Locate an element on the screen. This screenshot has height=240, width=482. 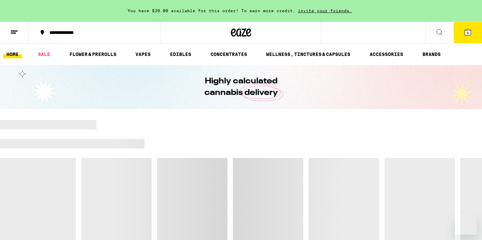
a: WELLNESS, TINCTURES & CAPSULES is located at coordinates (308, 54).